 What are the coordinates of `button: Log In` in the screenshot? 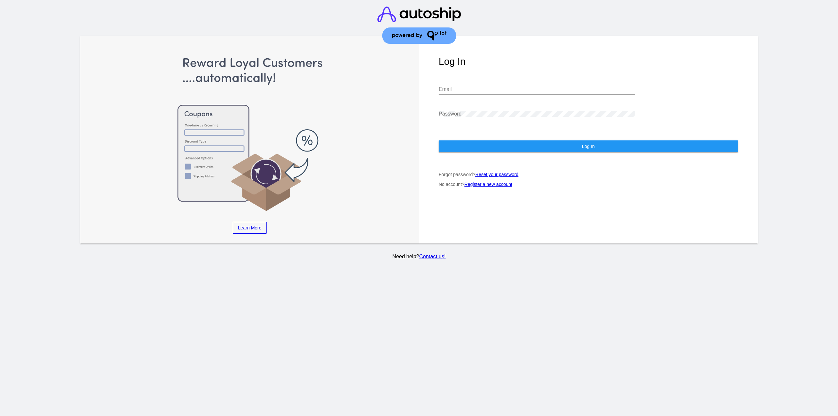 It's located at (588, 146).